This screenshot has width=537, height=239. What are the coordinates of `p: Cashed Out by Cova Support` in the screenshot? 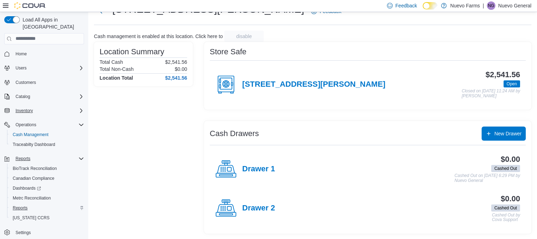 It's located at (506, 218).